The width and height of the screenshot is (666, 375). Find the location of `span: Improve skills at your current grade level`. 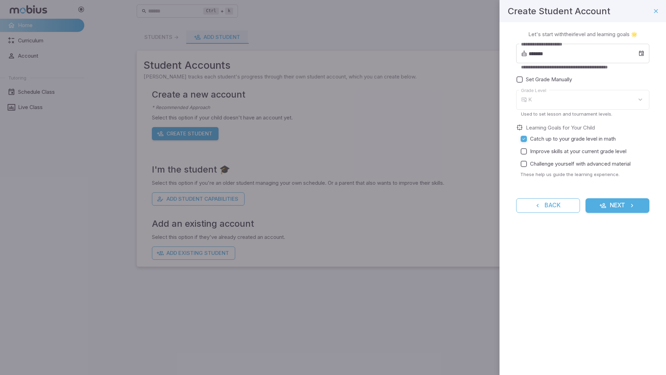

span: Improve skills at your current grade level is located at coordinates (578, 151).